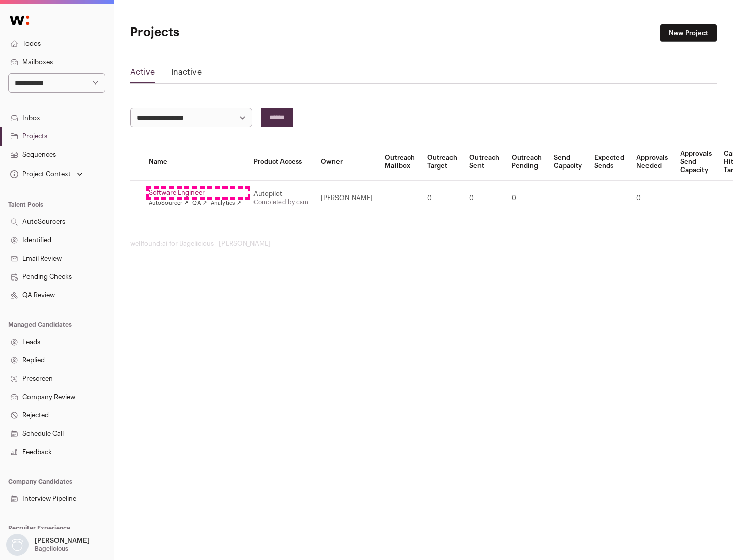  I want to click on a: New Project, so click(688, 34).